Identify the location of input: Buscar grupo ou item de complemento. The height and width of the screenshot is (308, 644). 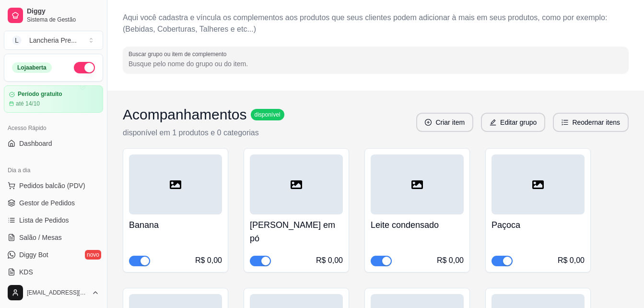
(376, 64).